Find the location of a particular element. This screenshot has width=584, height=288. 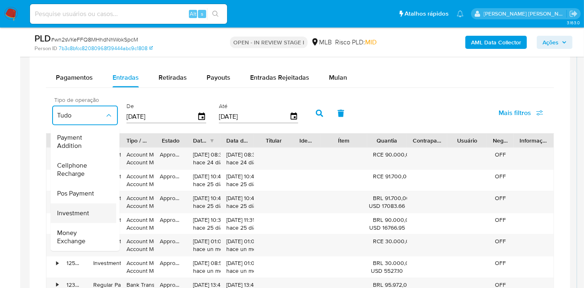

span: # wn2sVKeFFQ8MHhdNhWokSpcM is located at coordinates (94, 39).